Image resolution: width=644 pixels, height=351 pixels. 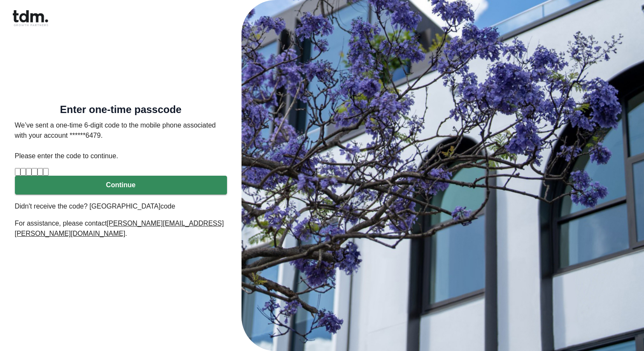 I want to click on input: Digit 5, so click(x=40, y=172).